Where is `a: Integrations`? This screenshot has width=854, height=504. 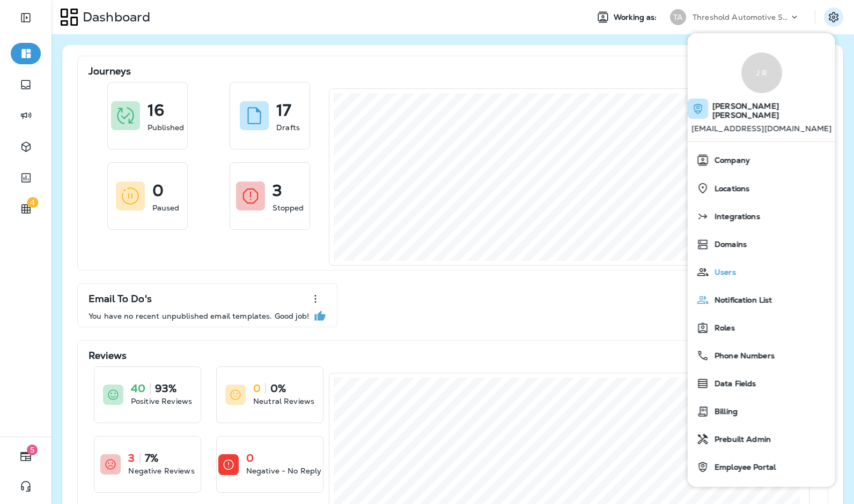 a: Integrations is located at coordinates (761, 216).